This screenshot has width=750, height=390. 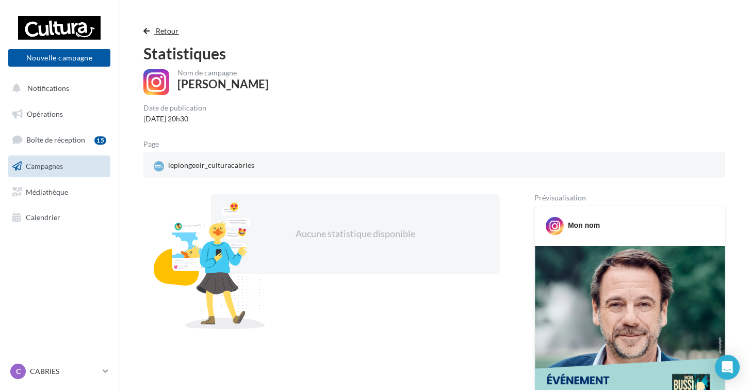 What do you see at coordinates (18, 371) in the screenshot?
I see `span: C` at bounding box center [18, 371].